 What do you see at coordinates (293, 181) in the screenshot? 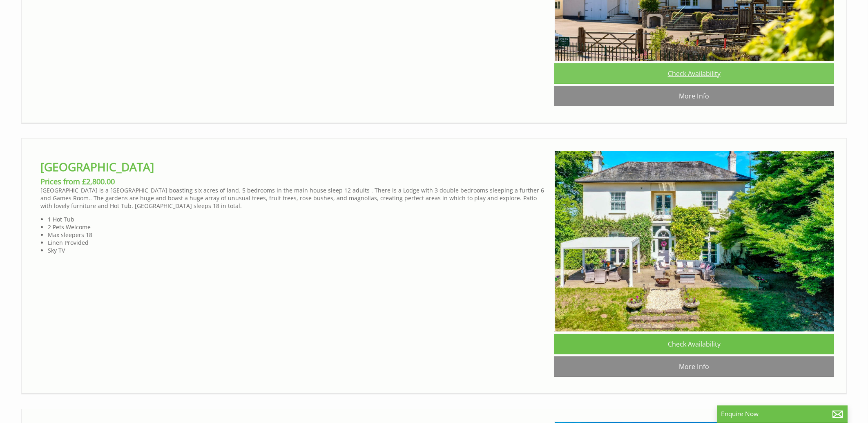
I see `h3: Prices from £2,800.00` at bounding box center [293, 181].